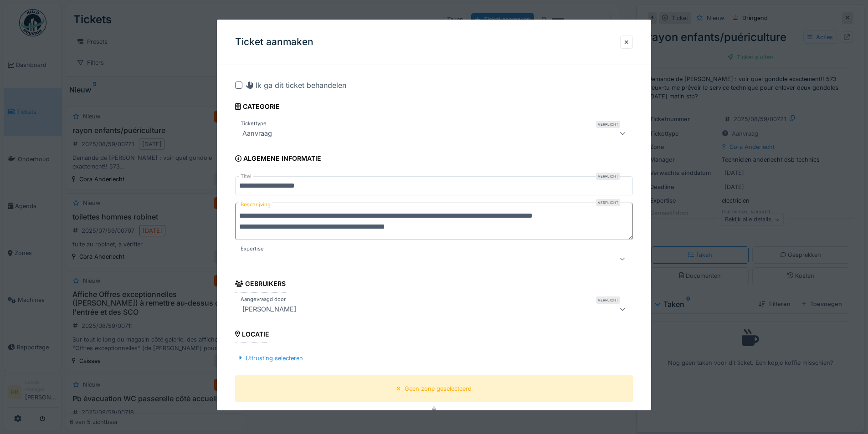  I want to click on div: Algemene informatie, so click(278, 159).